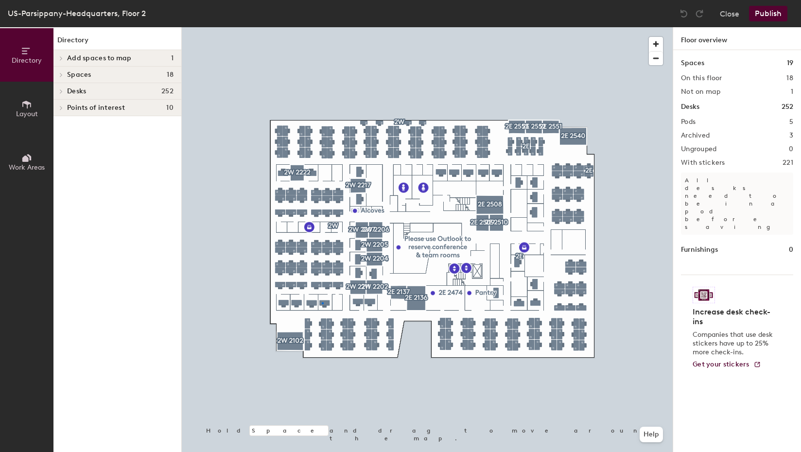  Describe the element at coordinates (27, 114) in the screenshot. I see `span: Layout` at that location.